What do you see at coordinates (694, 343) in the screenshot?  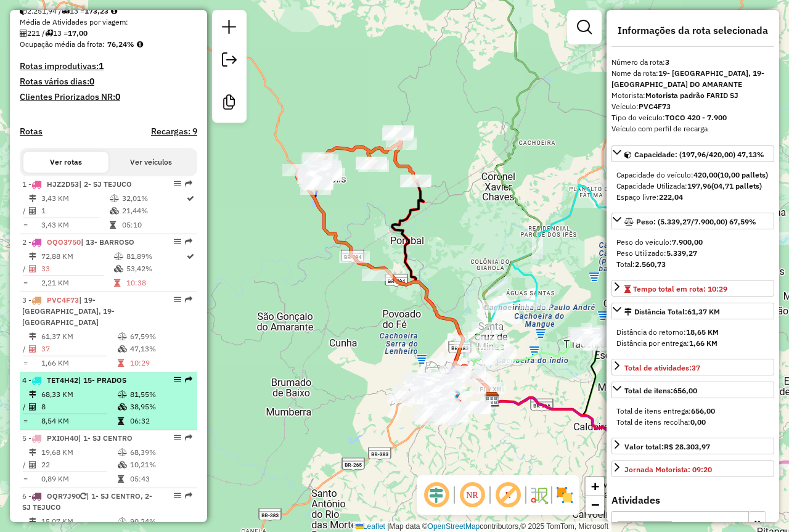 I see `div: Distância por entrega:` at bounding box center [694, 343].